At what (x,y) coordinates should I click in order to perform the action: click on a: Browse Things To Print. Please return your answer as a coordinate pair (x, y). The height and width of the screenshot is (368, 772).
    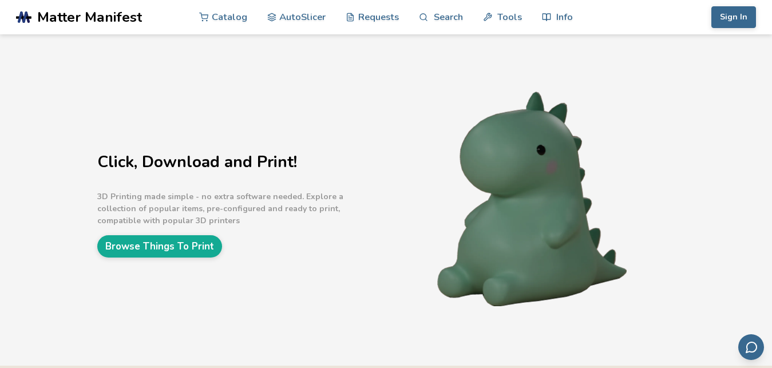
    Looking at the image, I should click on (160, 246).